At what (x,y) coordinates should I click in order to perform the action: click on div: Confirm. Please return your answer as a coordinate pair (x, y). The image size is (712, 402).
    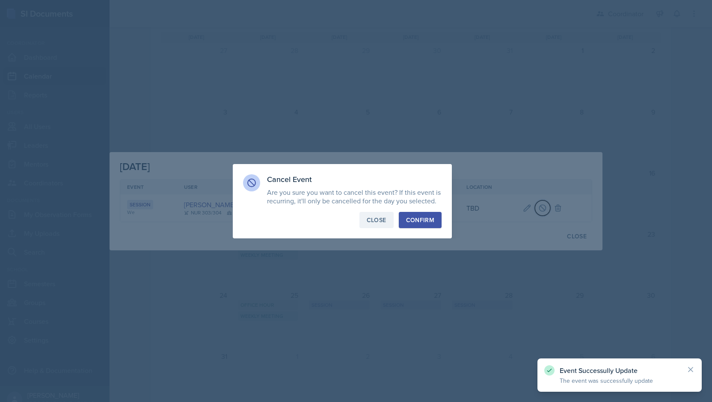
    Looking at the image, I should click on (420, 220).